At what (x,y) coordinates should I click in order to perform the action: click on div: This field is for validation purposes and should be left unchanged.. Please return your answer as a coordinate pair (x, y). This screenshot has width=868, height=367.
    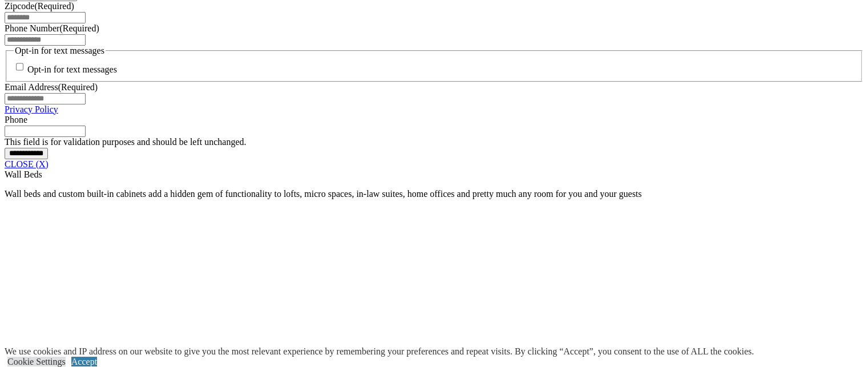
    Looking at the image, I should click on (434, 142).